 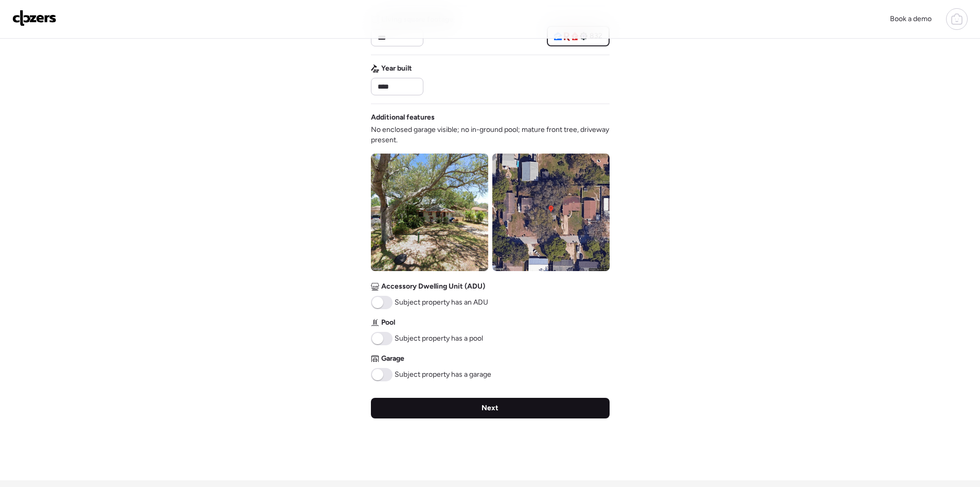 What do you see at coordinates (34, 18) in the screenshot?
I see `img: Logo` at bounding box center [34, 18].